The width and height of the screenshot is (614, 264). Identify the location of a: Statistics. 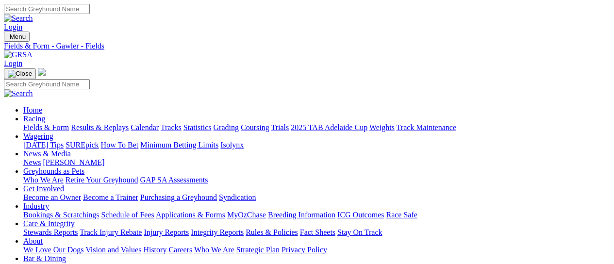
(198, 127).